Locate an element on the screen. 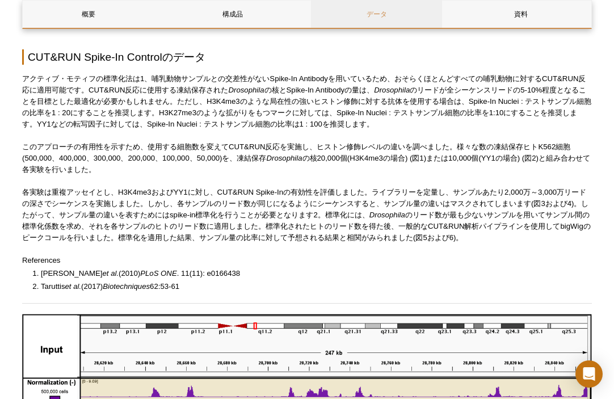 This screenshot has width=614, height=399. a: 概要 is located at coordinates (88, 14).